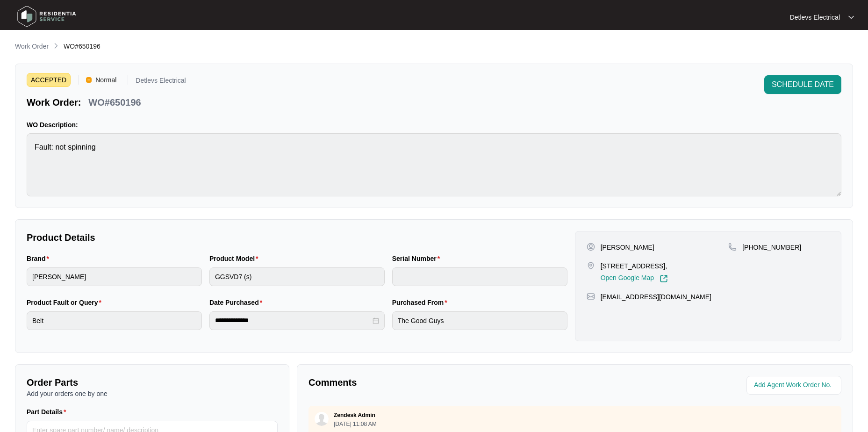  I want to click on a: Open Google Map, so click(634, 279).